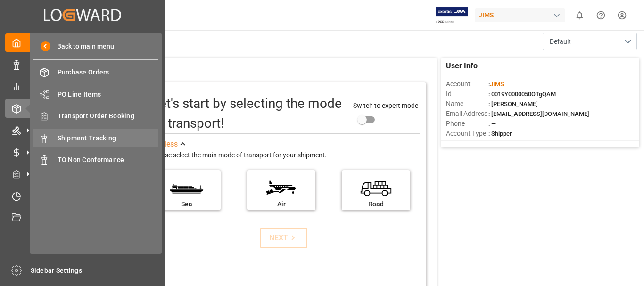 This screenshot has height=286, width=644. I want to click on div: Please select the main mode of transport for your shipment., so click(286, 156).